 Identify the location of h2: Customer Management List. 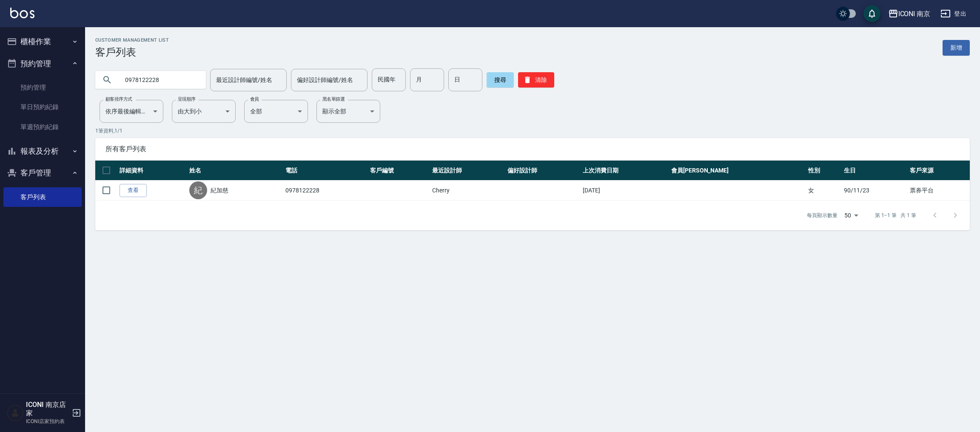
(132, 40).